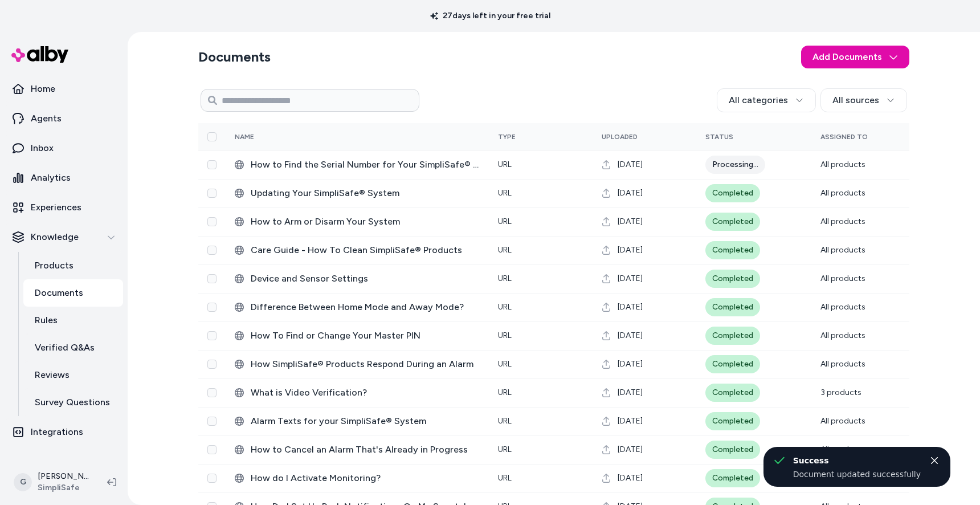  I want to click on p: Reviews, so click(51, 375).